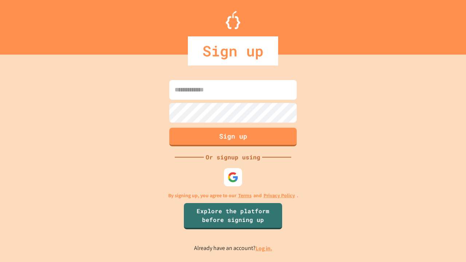  I want to click on p: Already have an account?, so click(233, 248).